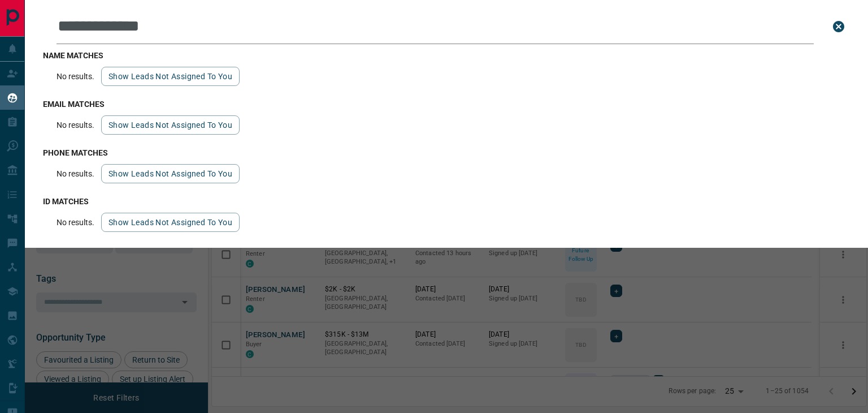  I want to click on h3: id matches, so click(446, 201).